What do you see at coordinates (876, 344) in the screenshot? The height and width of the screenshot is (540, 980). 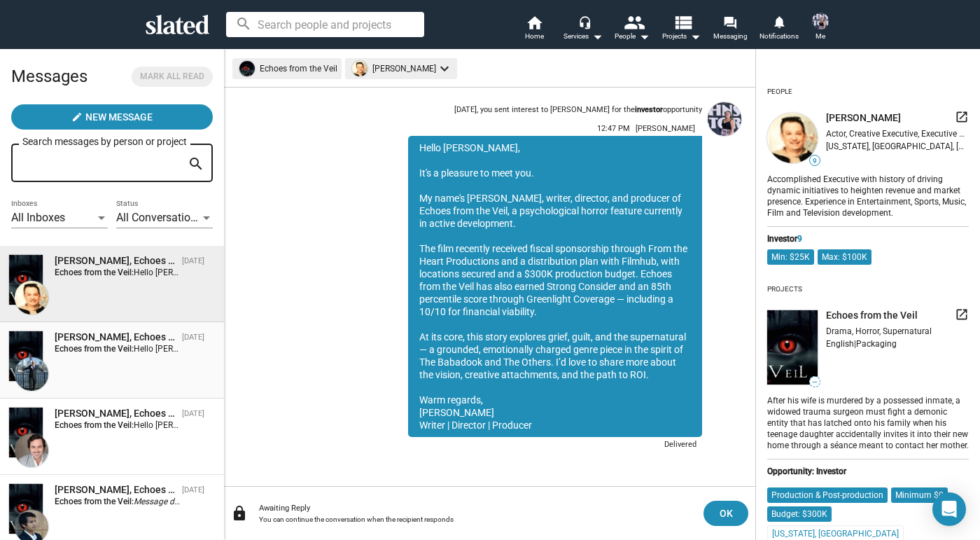 I see `span: Packaging` at bounding box center [876, 344].